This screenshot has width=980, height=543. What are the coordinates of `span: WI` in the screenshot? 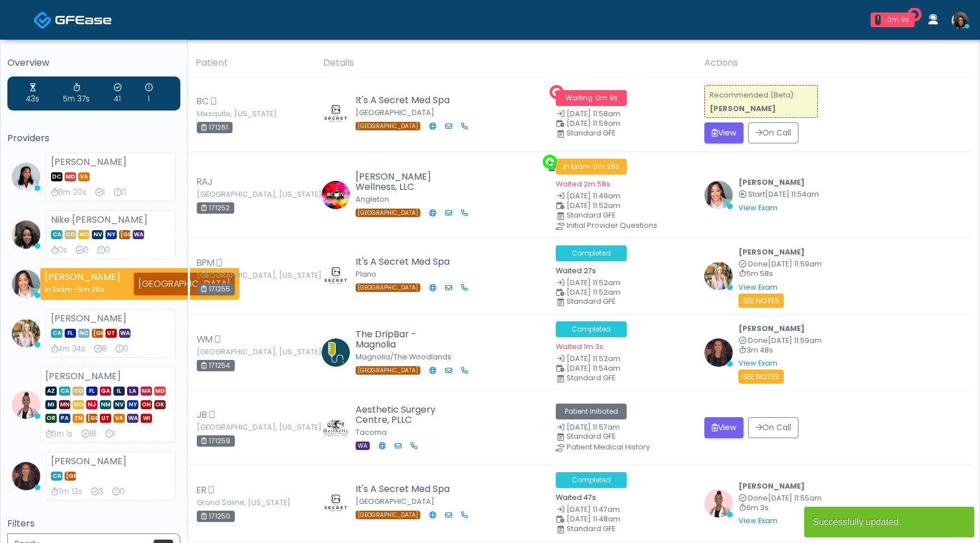 It's located at (146, 418).